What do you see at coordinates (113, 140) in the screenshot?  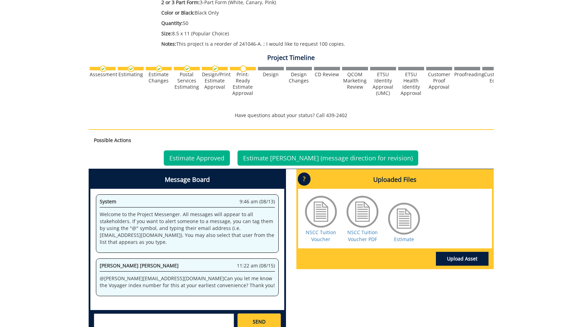 I see `strong: Possible Actions` at bounding box center [113, 140].